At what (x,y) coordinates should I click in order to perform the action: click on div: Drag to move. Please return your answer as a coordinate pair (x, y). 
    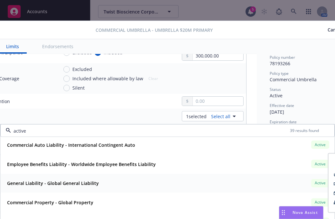
    Looking at the image, I should click on (283, 213).